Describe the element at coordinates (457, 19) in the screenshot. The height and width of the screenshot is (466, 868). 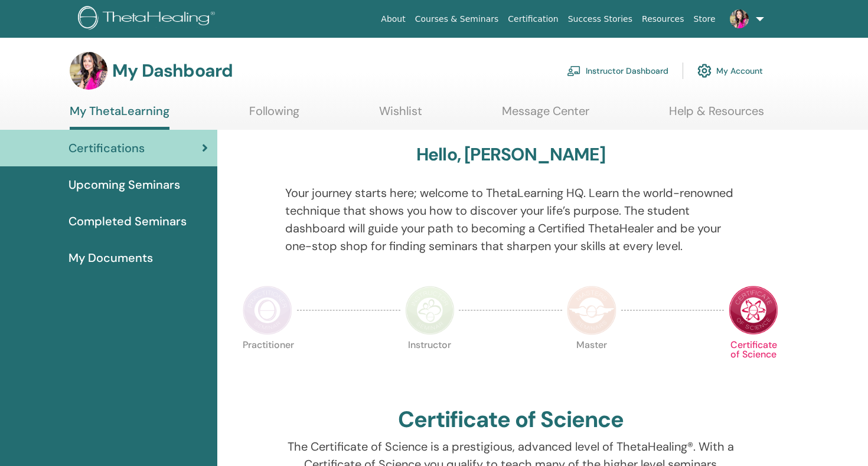
I see `a: Courses & Seminars` at that location.